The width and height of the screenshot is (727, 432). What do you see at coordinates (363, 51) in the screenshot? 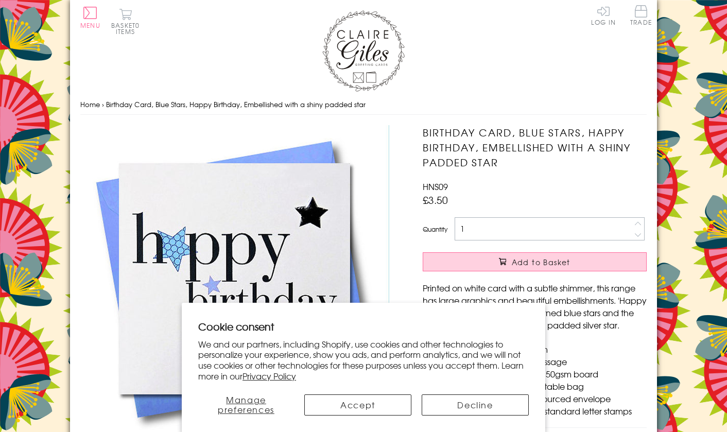
I see `img: Claire Giles Greetings Cards` at bounding box center [363, 51].